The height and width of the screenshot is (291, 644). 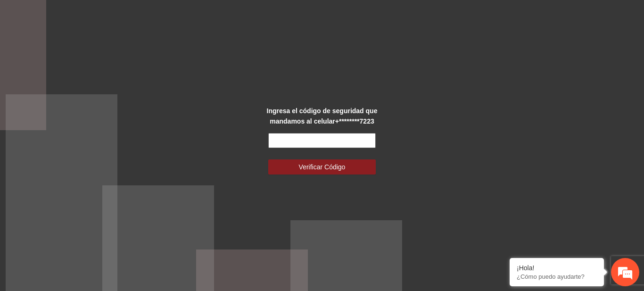 What do you see at coordinates (92, 208) in the screenshot?
I see `textarea: Escriba su mensaje y pulse “Intro”` at bounding box center [92, 208].